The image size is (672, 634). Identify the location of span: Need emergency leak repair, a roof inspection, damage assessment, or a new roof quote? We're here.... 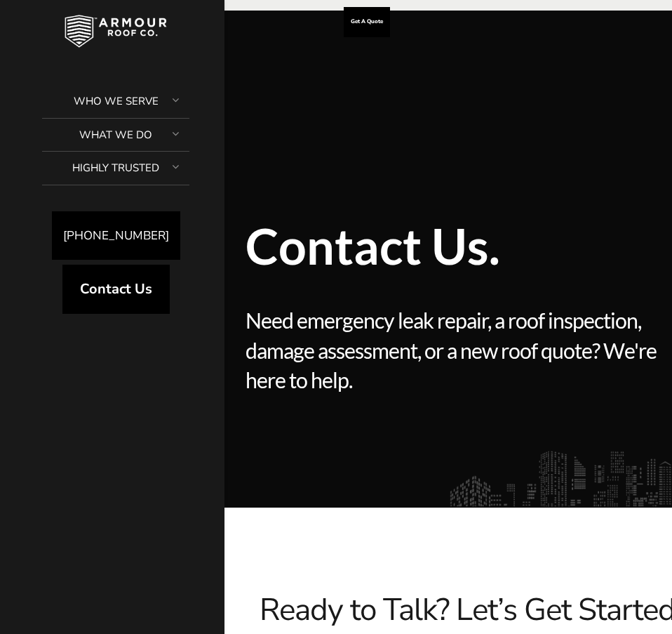
(456, 350).